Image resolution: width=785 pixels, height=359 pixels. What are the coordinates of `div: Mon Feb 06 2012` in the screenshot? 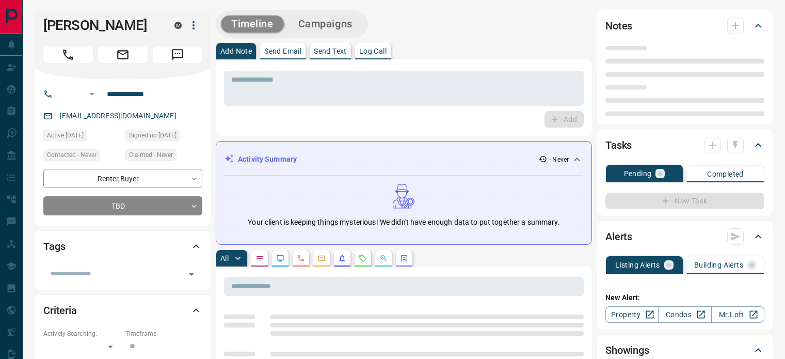 It's located at (164, 137).